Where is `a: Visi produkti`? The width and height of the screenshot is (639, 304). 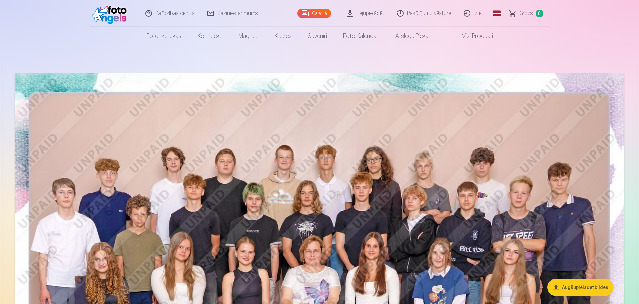 a: Visi produkti is located at coordinates (472, 36).